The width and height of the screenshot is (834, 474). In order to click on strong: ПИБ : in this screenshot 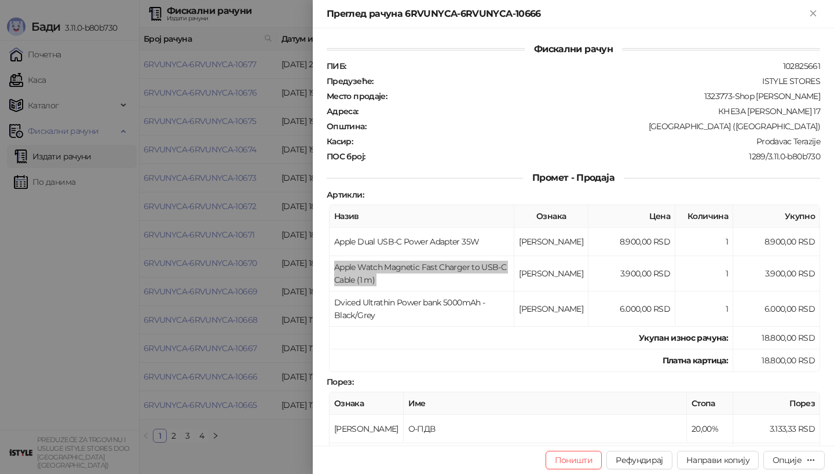, I will do `click(336, 66)`.